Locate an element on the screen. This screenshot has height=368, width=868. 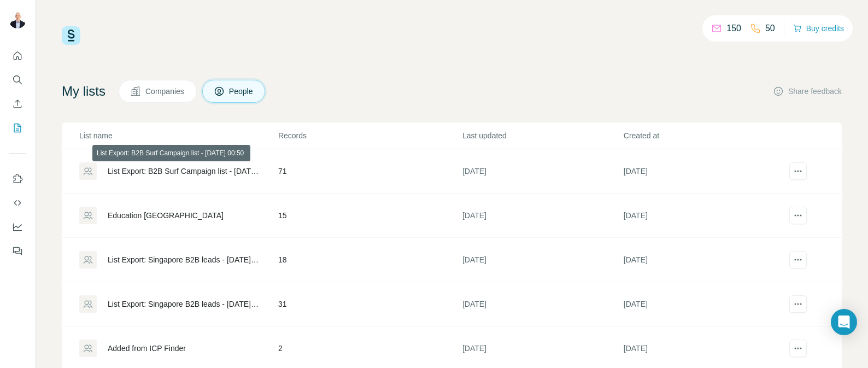
td: 15 is located at coordinates (370, 215).